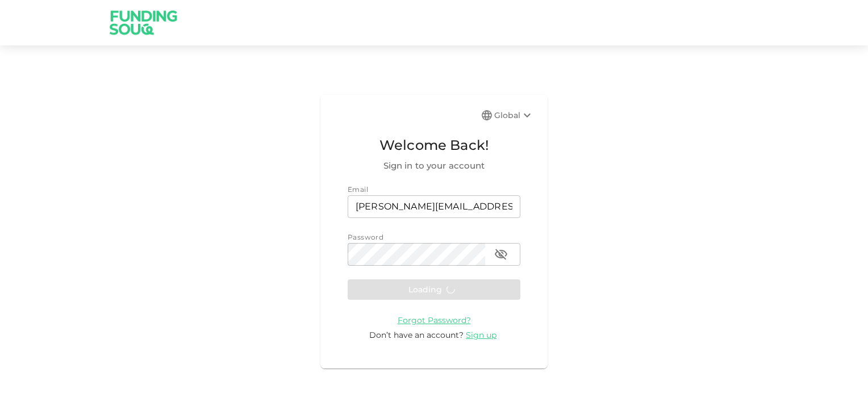 The height and width of the screenshot is (419, 868). Describe the element at coordinates (434, 320) in the screenshot. I see `span: Forgot Password?` at that location.